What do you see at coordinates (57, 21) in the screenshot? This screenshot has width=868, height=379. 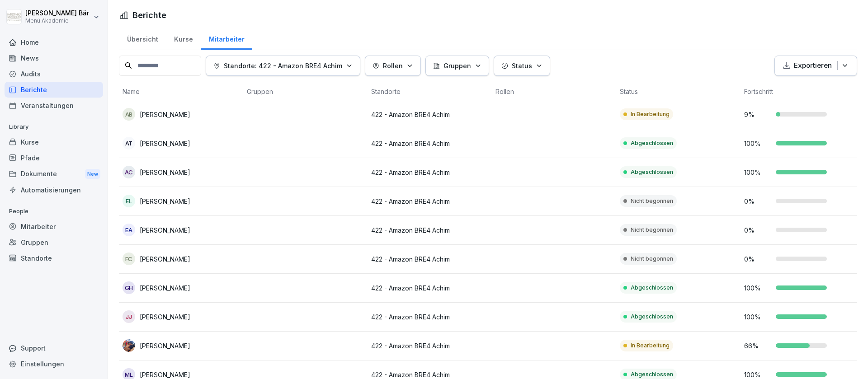 I see `p: Menü Akademie` at bounding box center [57, 21].